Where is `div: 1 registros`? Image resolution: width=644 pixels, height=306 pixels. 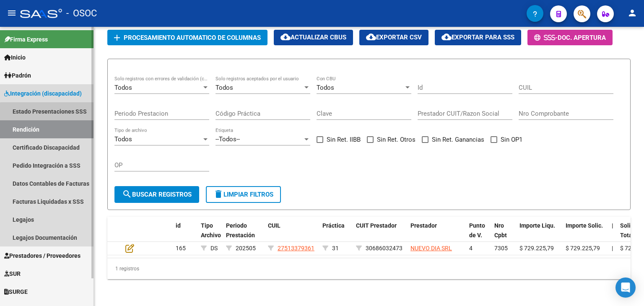 div: 1 registros is located at coordinates (369, 268).